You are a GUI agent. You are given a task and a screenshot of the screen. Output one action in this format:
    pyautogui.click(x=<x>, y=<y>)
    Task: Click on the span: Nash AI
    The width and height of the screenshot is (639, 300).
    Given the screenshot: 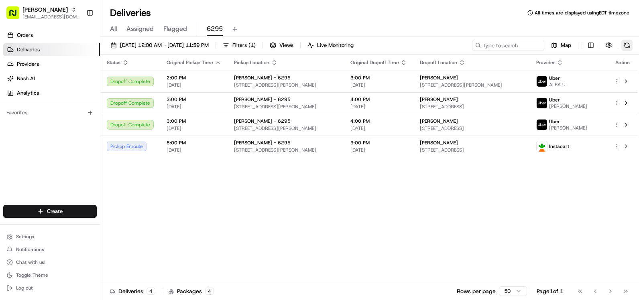 What is the action you would take?
    pyautogui.click(x=26, y=79)
    